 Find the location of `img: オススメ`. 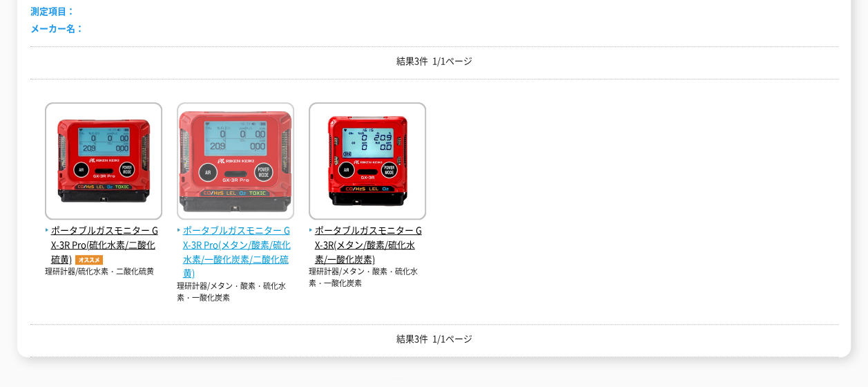

img: オススメ is located at coordinates (89, 259).